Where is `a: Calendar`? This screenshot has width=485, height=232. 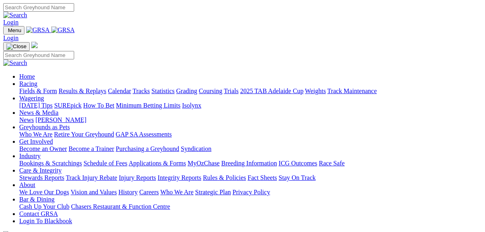 a: Calendar is located at coordinates (119, 91).